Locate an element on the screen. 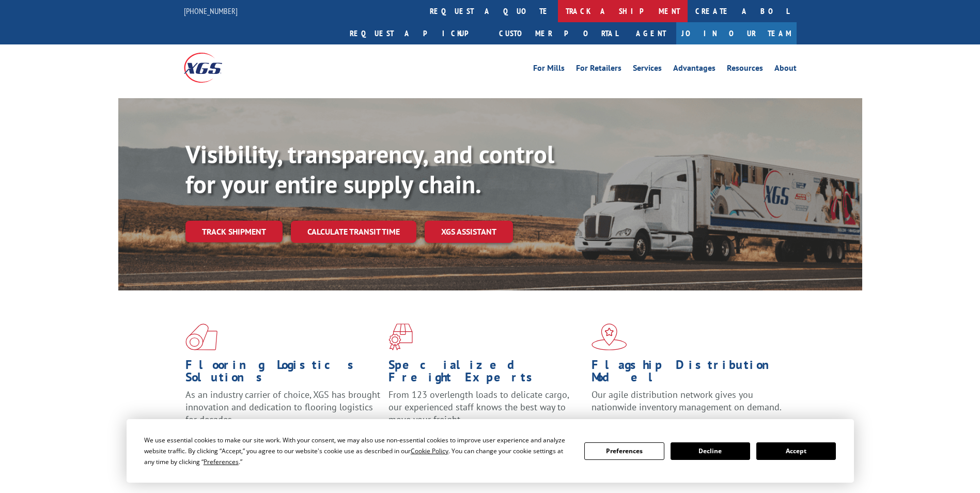 Image resolution: width=980 pixels, height=493 pixels. img: xgs-icon-flagship-distribution-model-red is located at coordinates (609, 337).